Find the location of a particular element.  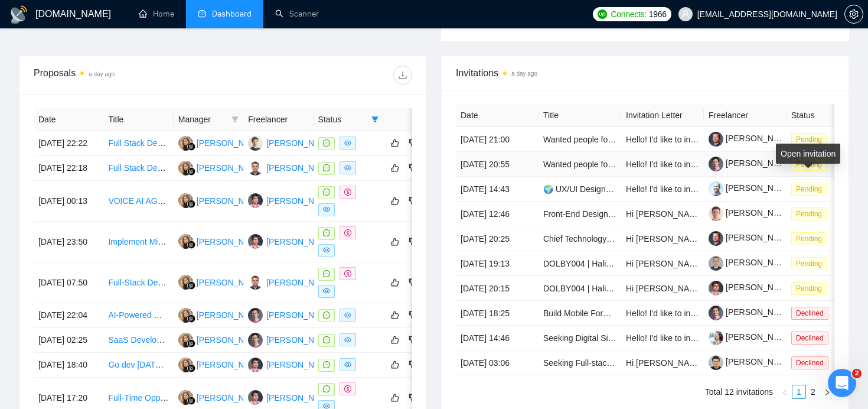

img: AL is located at coordinates (255, 282).